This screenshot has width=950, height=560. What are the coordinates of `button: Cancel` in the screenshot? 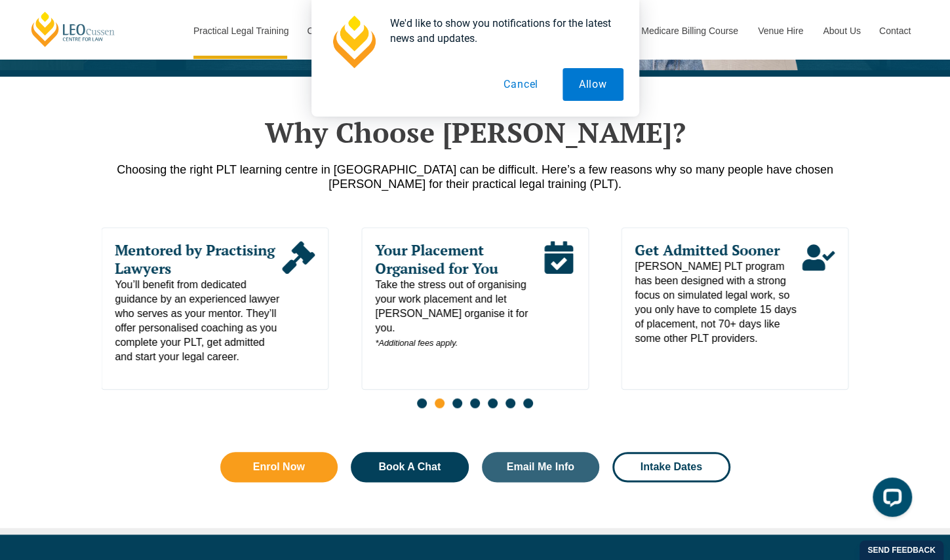 It's located at (521, 84).